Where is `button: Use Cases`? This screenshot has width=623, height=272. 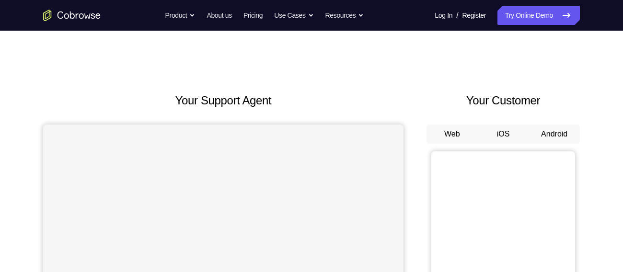 button: Use Cases is located at coordinates (294, 15).